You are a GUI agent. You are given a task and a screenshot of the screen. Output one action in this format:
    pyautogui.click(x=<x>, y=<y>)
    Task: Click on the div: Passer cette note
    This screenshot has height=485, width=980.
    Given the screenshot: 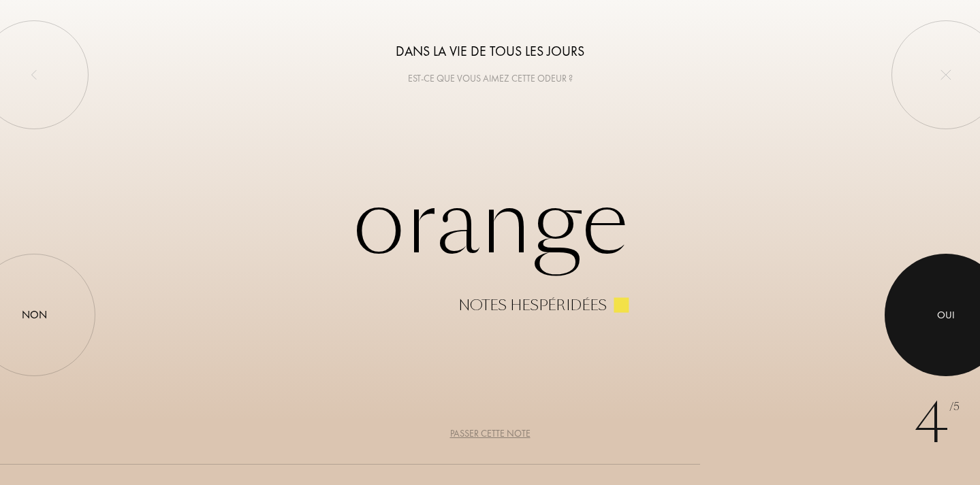 What is the action you would take?
    pyautogui.click(x=490, y=433)
    